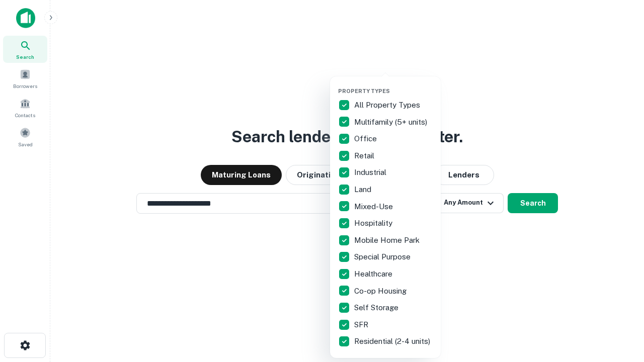 This screenshot has width=644, height=362. Describe the element at coordinates (364, 91) in the screenshot. I see `span: Property Types` at that location.